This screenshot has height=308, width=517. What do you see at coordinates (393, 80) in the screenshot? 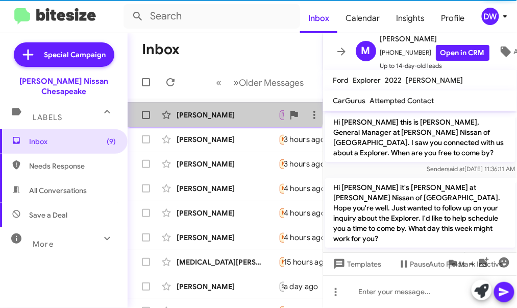
I see `span: 2022` at bounding box center [393, 80].